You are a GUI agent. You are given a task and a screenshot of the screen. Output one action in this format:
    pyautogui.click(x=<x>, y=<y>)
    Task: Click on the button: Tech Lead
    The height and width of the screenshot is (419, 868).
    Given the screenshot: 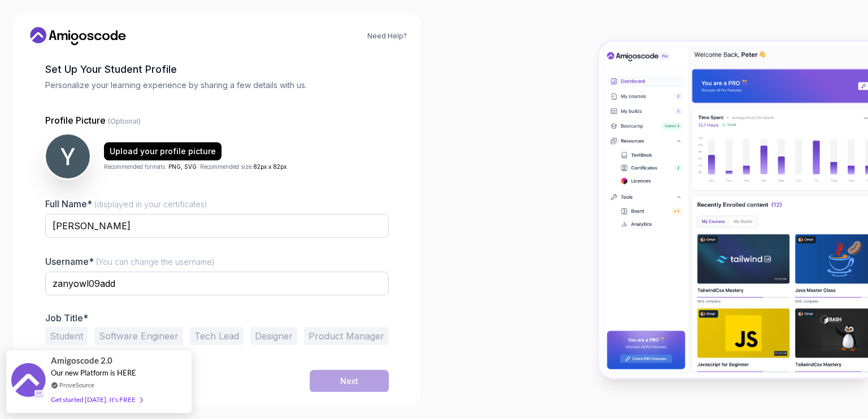 What is the action you would take?
    pyautogui.click(x=216, y=336)
    